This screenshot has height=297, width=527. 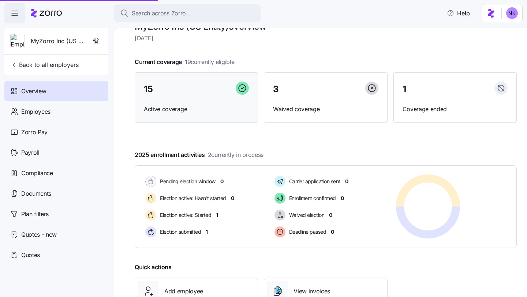 I want to click on a: Compliance, so click(x=56, y=173).